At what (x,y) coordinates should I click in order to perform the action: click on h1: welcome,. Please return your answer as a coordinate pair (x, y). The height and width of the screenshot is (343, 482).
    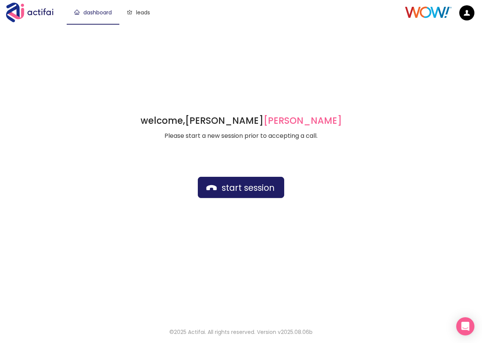
    Looking at the image, I should click on (241, 121).